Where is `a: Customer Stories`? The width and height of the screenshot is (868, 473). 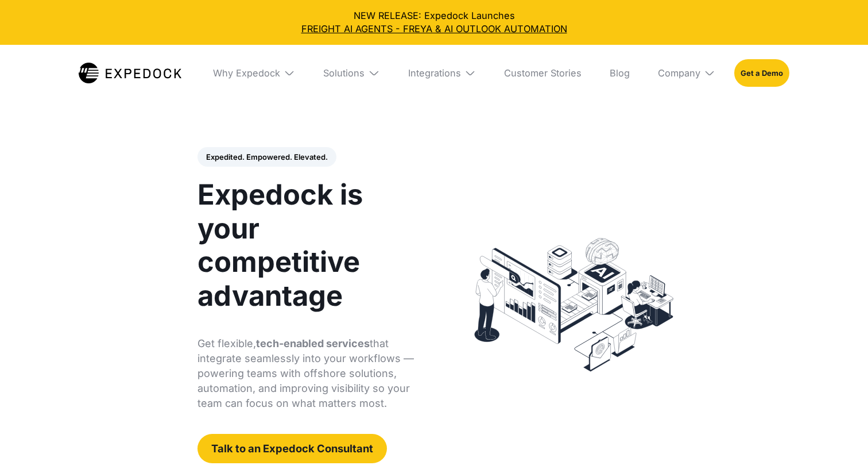 a: Customer Stories is located at coordinates (543, 73).